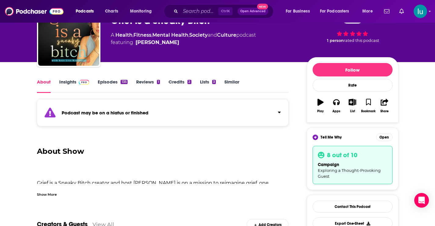  What do you see at coordinates (384, 111) in the screenshot?
I see `div: Share` at bounding box center [384, 111].